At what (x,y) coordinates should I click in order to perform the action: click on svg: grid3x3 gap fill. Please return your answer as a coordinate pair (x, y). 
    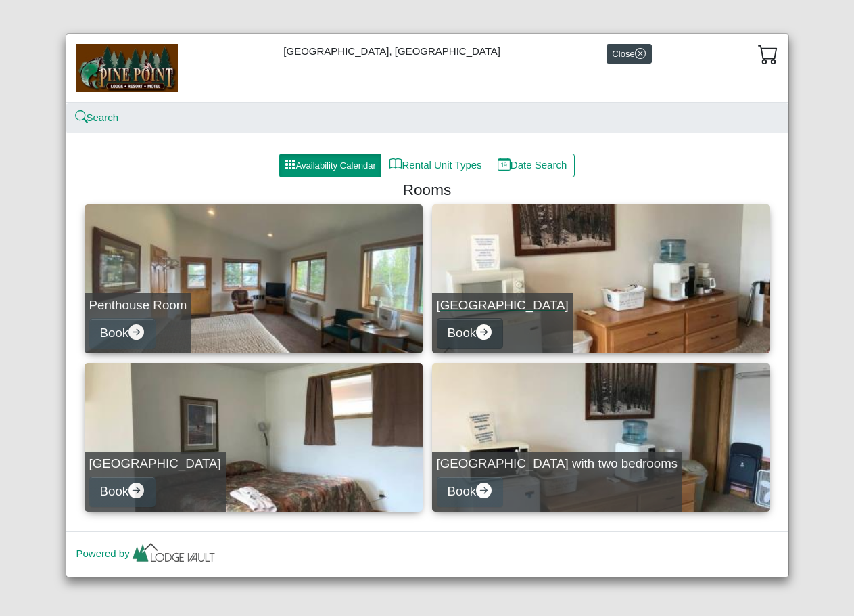
    Looking at the image, I should click on (291, 164).